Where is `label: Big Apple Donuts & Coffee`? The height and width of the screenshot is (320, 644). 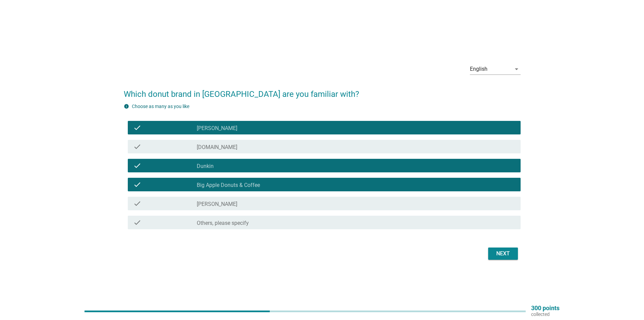 label: Big Apple Donuts & Coffee is located at coordinates (228, 185).